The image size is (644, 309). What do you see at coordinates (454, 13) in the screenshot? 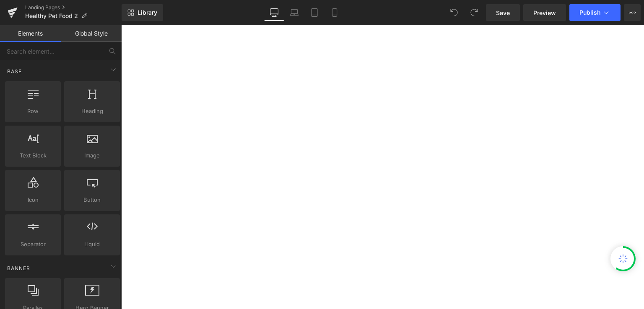
I see `button: Undo` at bounding box center [454, 13].